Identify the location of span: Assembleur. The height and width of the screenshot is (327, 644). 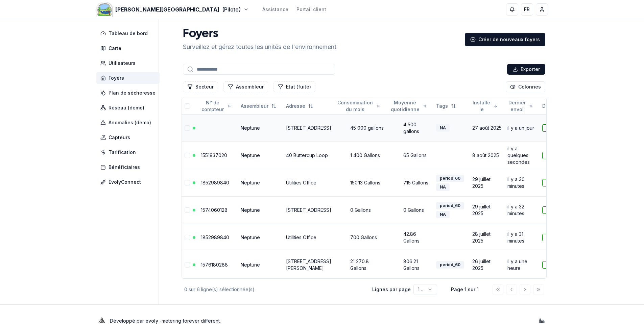
(254, 106).